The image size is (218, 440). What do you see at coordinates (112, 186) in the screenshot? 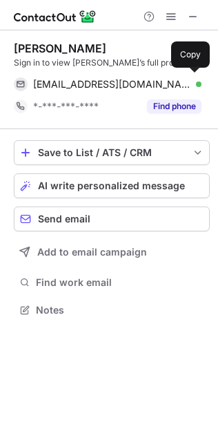
I see `button: AI write personalized message` at bounding box center [112, 186].